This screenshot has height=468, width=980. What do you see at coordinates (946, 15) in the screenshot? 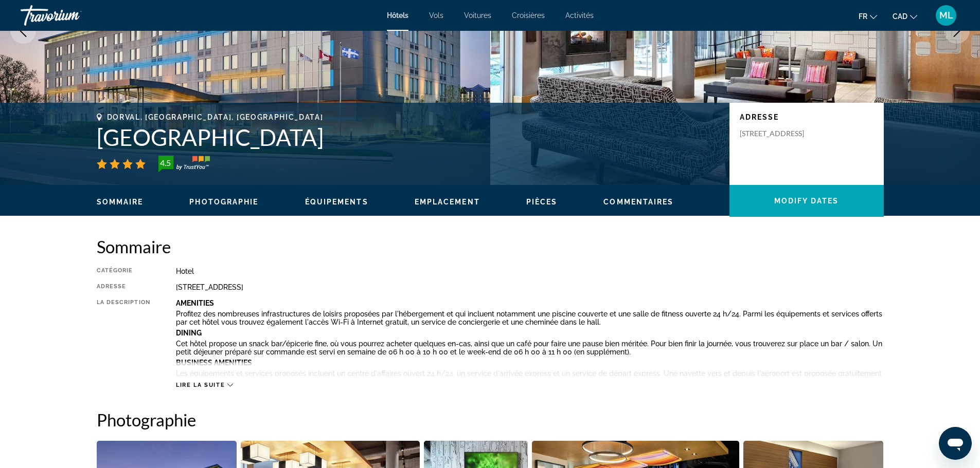
I see `button: User Menu` at bounding box center [946, 15].